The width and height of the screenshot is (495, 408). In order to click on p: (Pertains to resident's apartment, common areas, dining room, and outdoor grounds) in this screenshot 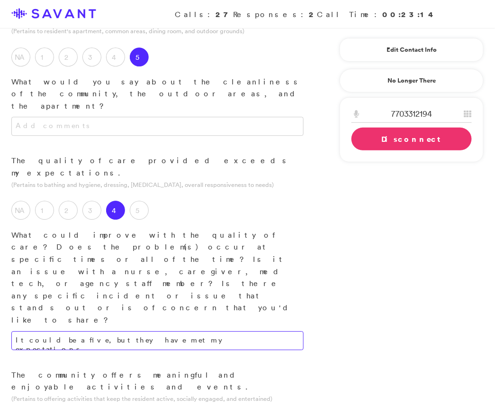, I will do `click(157, 31)`.